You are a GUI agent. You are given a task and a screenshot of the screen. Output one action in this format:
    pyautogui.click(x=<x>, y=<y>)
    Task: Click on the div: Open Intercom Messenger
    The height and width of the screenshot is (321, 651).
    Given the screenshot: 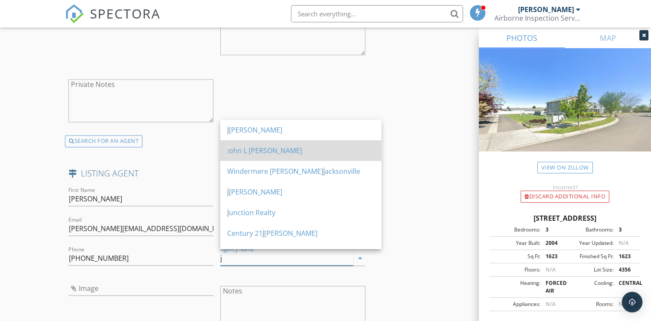 What is the action you would take?
    pyautogui.click(x=632, y=302)
    